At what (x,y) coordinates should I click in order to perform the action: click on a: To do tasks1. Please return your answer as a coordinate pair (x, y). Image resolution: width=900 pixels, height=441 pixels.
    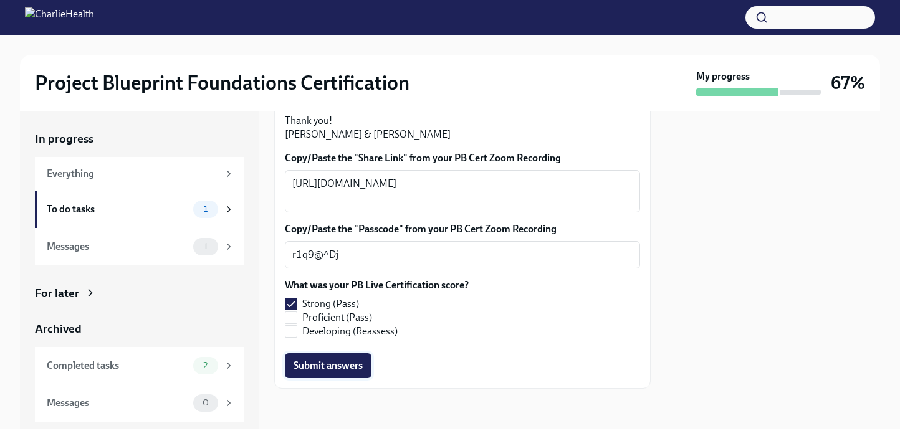
    Looking at the image, I should click on (140, 209).